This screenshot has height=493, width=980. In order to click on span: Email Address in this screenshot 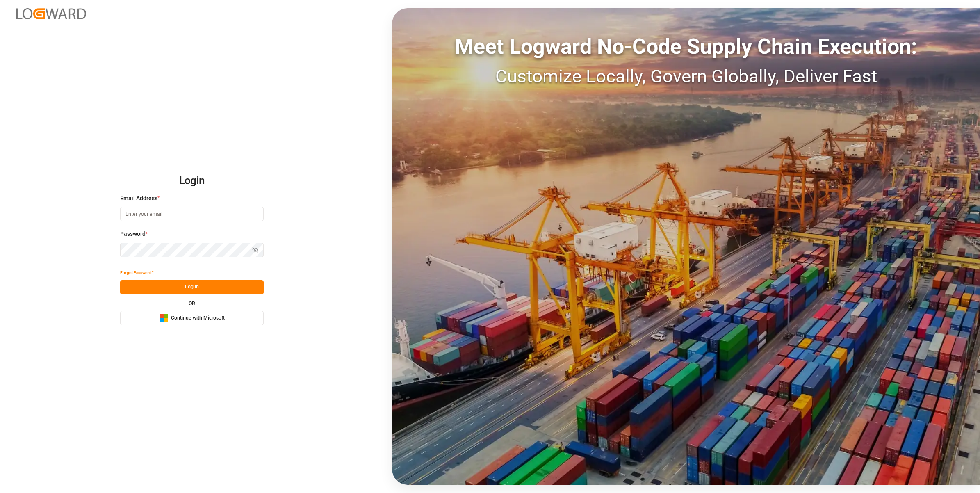, I will do `click(139, 198)`.